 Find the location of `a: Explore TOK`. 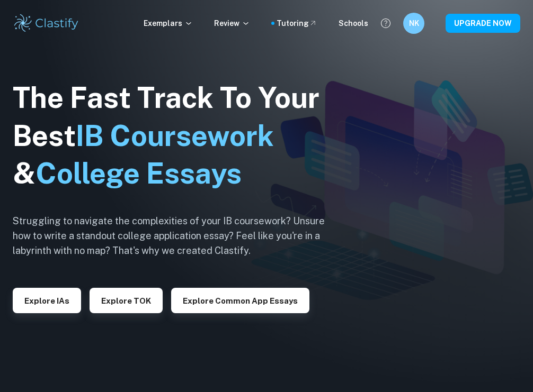

a: Explore TOK is located at coordinates (126, 301).